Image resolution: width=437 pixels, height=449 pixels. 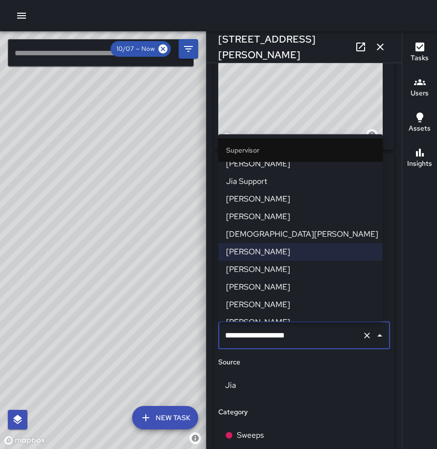 I want to click on h6: Assets, so click(x=419, y=129).